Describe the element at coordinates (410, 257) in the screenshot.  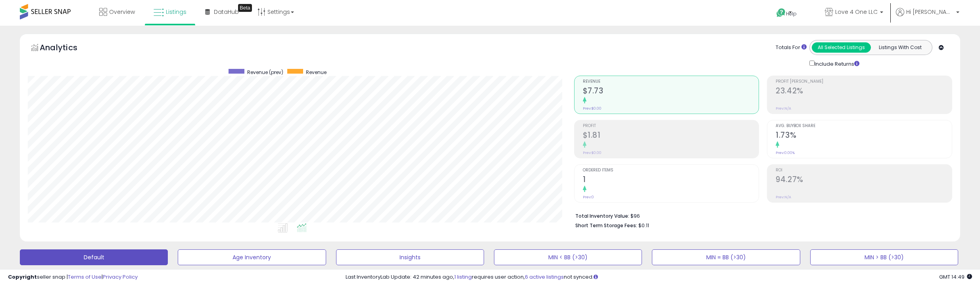
I see `button: Insights` at that location.